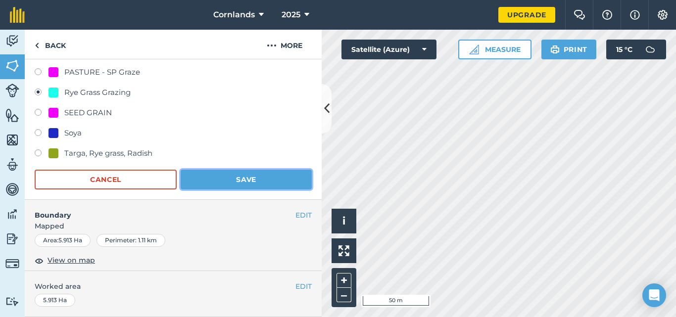  Describe the element at coordinates (62, 240) in the screenshot. I see `div: Area : 5.913 Ha` at that location.